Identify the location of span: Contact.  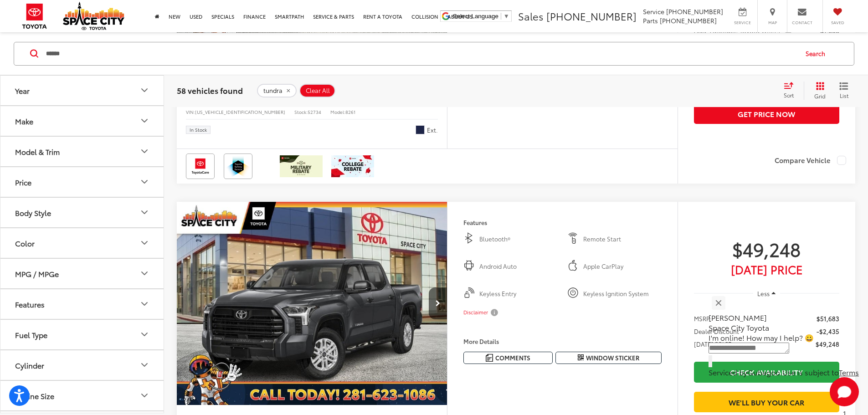
(802, 22).